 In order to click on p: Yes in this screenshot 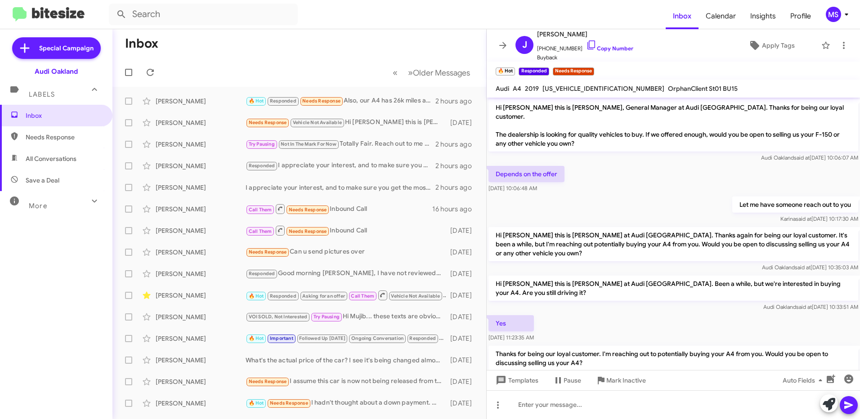, I will do `click(511, 323)`.